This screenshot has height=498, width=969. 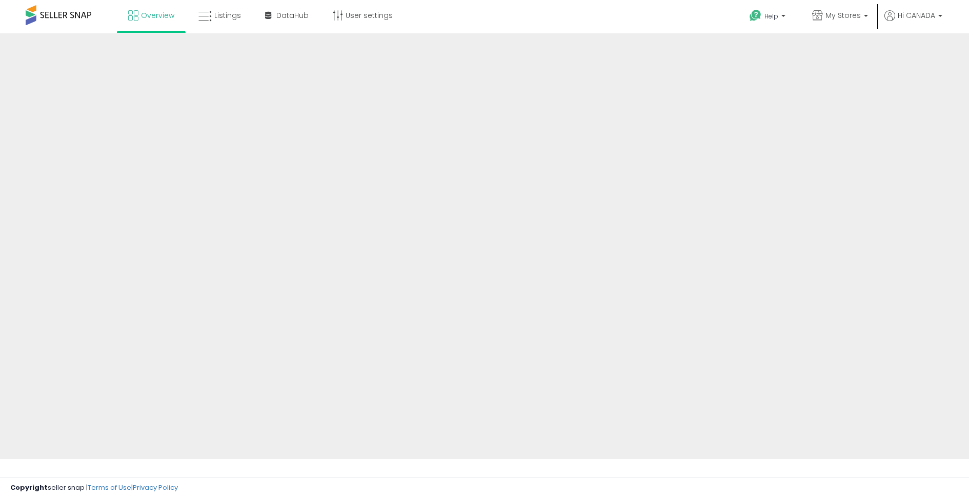 I want to click on span: Help, so click(x=771, y=16).